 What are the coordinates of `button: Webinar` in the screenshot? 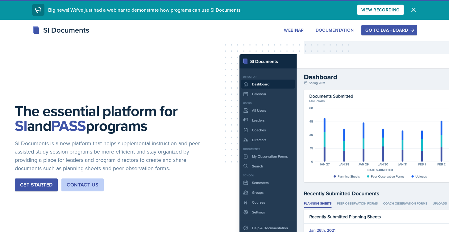 It's located at (293, 30).